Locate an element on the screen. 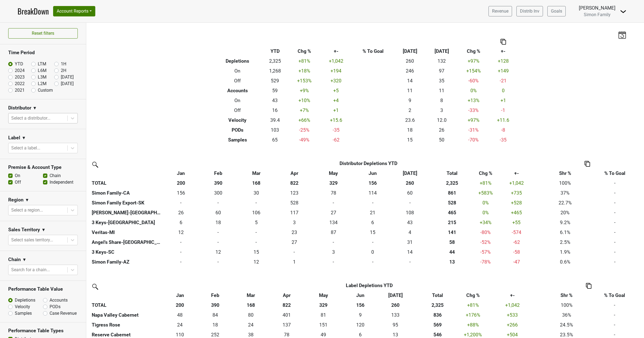 This screenshot has height=338, width=644. th: Apr: activate to sort column ascending is located at coordinates (294, 173).